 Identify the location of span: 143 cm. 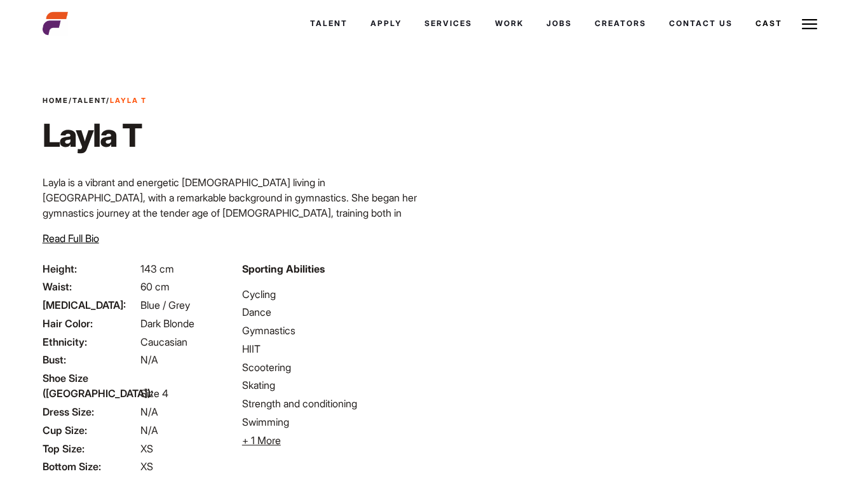
(157, 269).